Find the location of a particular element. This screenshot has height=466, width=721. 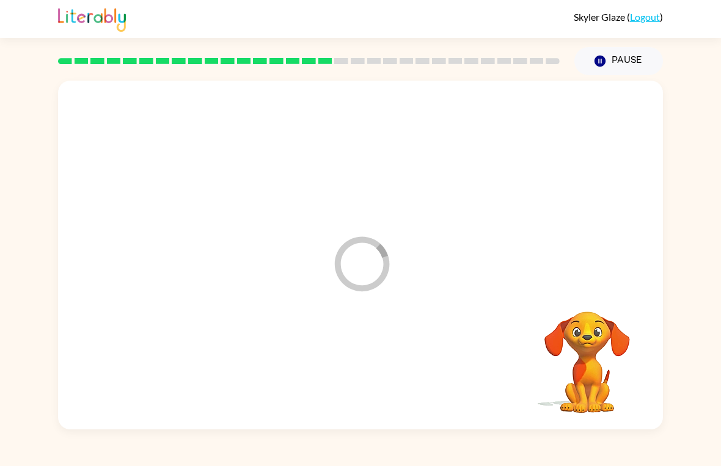

button: Pause is located at coordinates (618, 61).